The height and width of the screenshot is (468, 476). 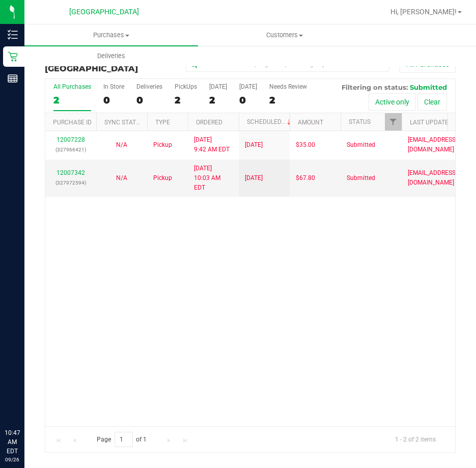 What do you see at coordinates (72, 87) in the screenshot?
I see `div: All Purchases` at bounding box center [72, 87].